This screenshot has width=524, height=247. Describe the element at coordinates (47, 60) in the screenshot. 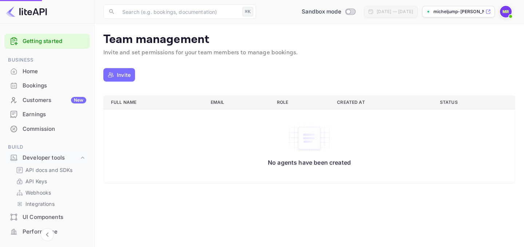

I see `span: Business` at that location.